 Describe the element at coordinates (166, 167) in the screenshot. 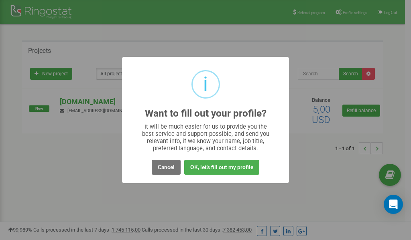

I see `button: Cancel` at that location.